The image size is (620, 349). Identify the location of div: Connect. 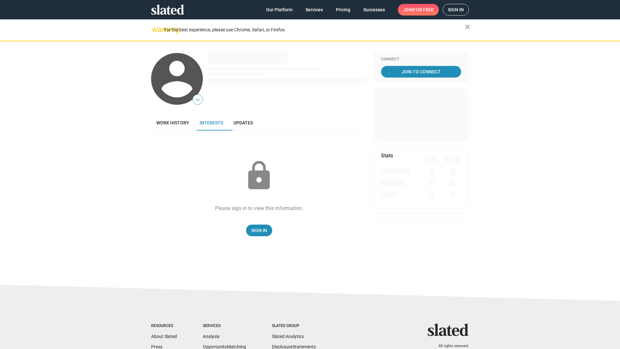
(421, 59).